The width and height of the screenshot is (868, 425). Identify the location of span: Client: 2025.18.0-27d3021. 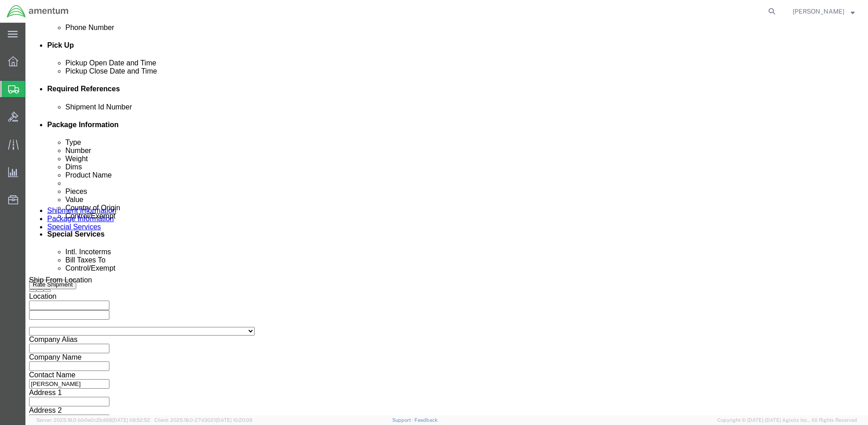
(204, 420).